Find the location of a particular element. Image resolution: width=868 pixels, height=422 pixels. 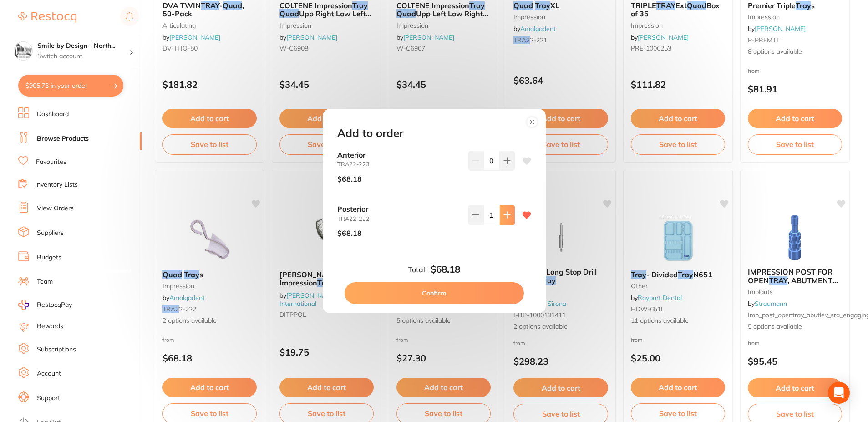

small: TRA22-223 is located at coordinates (399, 164).